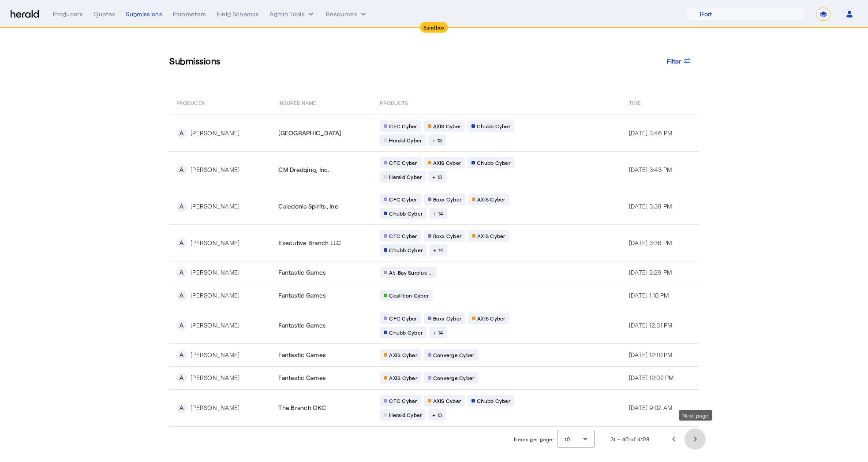 The height and width of the screenshot is (462, 868). Describe the element at coordinates (696, 415) in the screenshot. I see `div: Next page` at that location.